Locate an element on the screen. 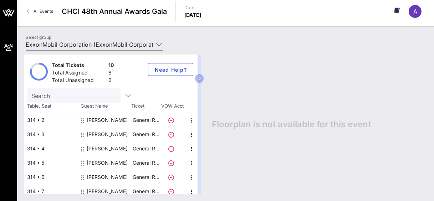 This screenshot has width=434, height=201. div: A is located at coordinates (415, 11).